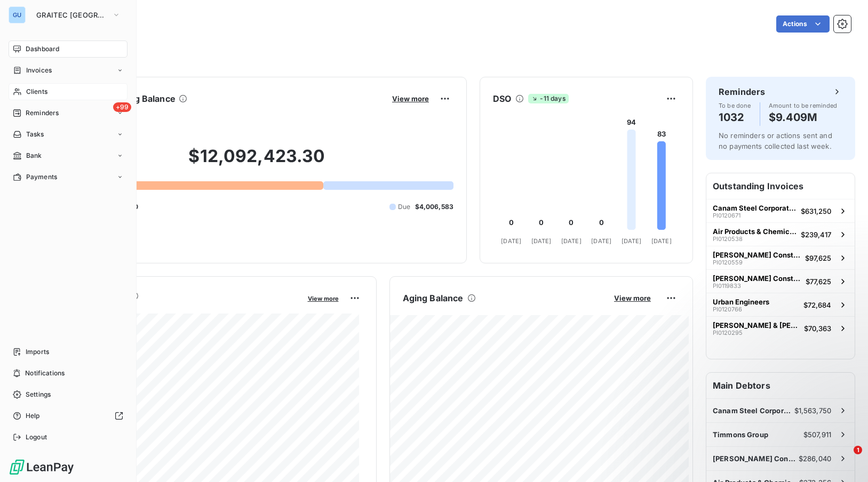 The image size is (868, 482). I want to click on span: Tasks, so click(36, 135).